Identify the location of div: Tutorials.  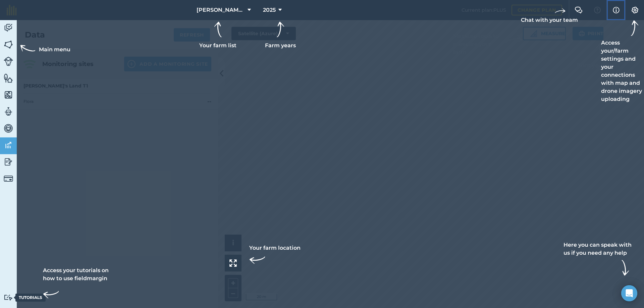
(30, 297).